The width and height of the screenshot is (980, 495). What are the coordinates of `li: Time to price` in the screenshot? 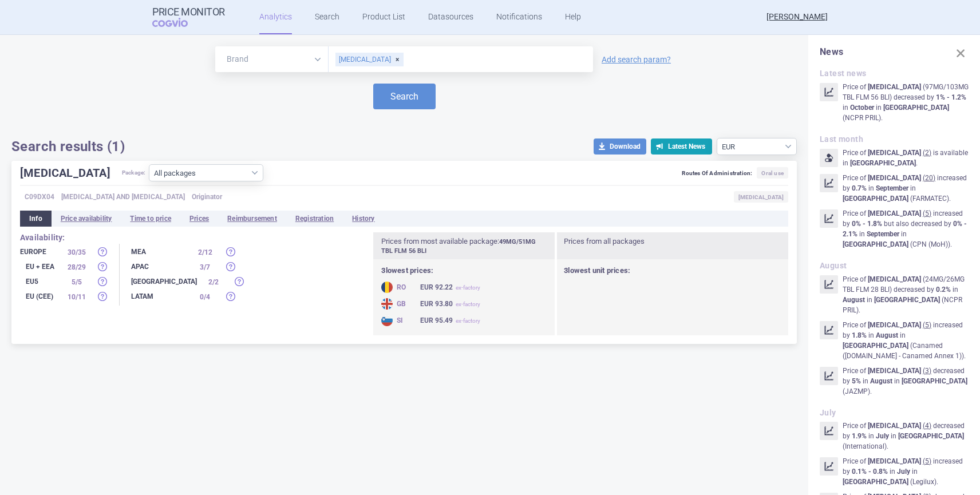 It's located at (151, 219).